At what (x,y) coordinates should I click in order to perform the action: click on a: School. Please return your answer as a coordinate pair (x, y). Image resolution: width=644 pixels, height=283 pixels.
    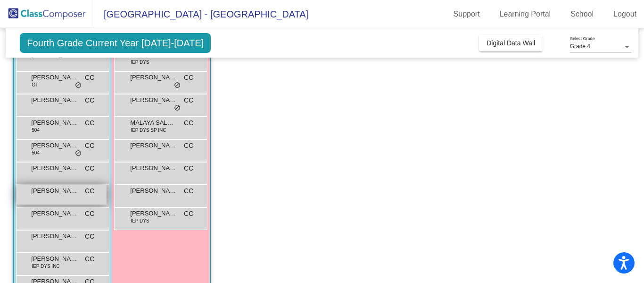
    Looking at the image, I should click on (582, 14).